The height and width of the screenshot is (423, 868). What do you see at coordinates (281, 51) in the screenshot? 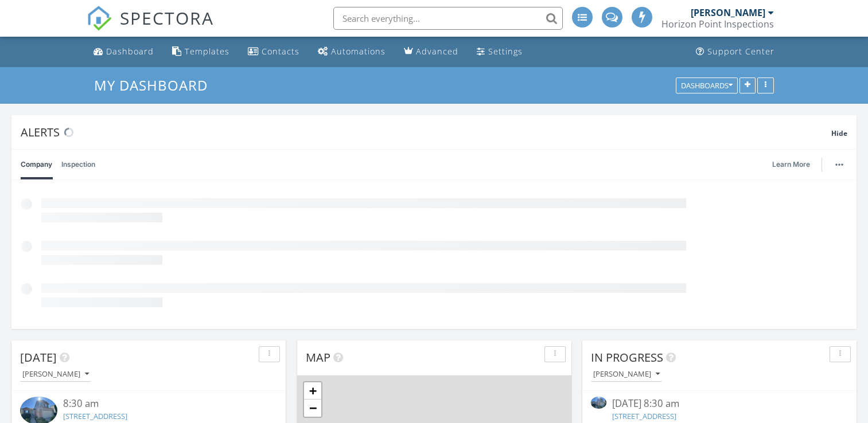
I see `div: Contacts` at bounding box center [281, 51].